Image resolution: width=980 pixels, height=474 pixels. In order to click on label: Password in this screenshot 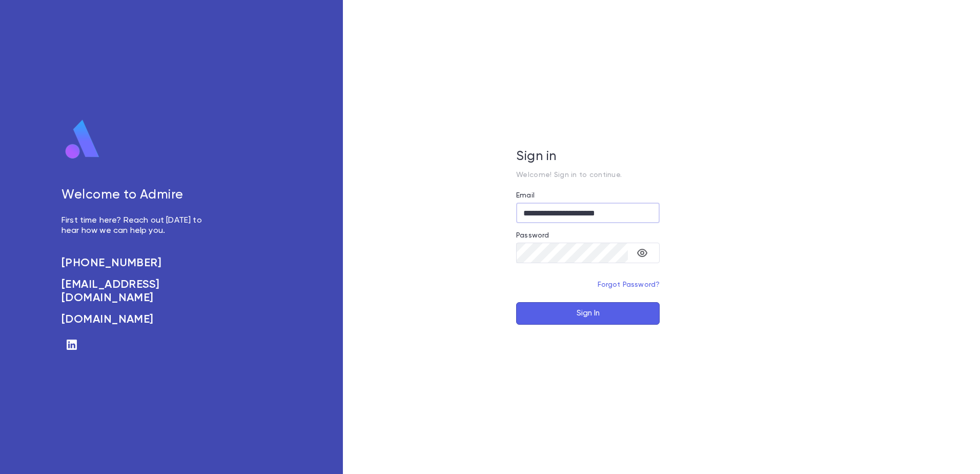, I will do `click(532, 235)`.